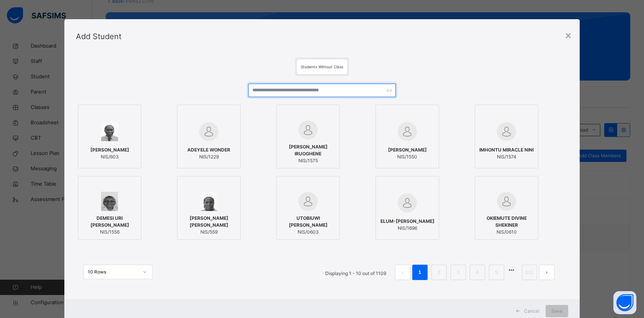 The width and height of the screenshot is (644, 318). Describe the element at coordinates (529, 272) in the screenshot. I see `li: 111` at that location.